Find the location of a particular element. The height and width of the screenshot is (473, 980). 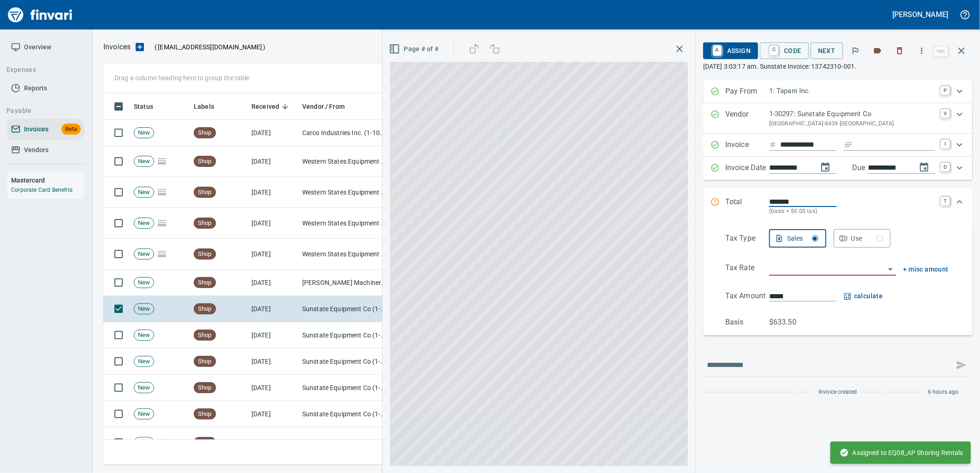

span: Assigned to EQ08_AP Shoring Rentals is located at coordinates (902, 453).